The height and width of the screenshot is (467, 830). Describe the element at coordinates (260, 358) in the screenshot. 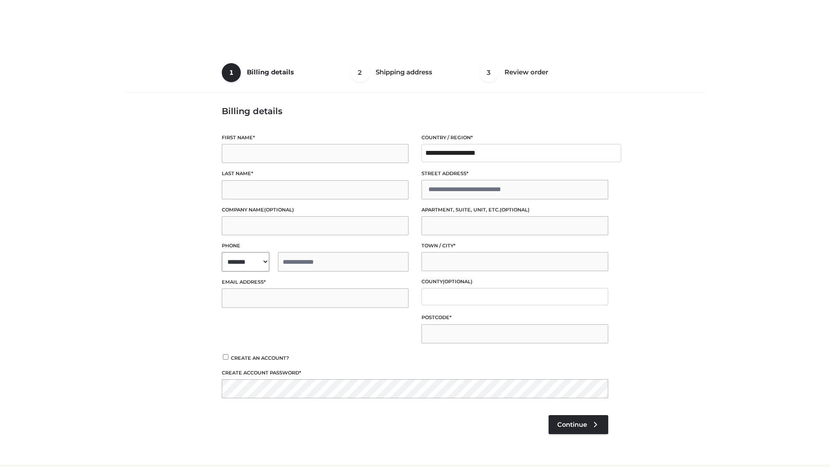

I see `span: Create an account?` at that location.